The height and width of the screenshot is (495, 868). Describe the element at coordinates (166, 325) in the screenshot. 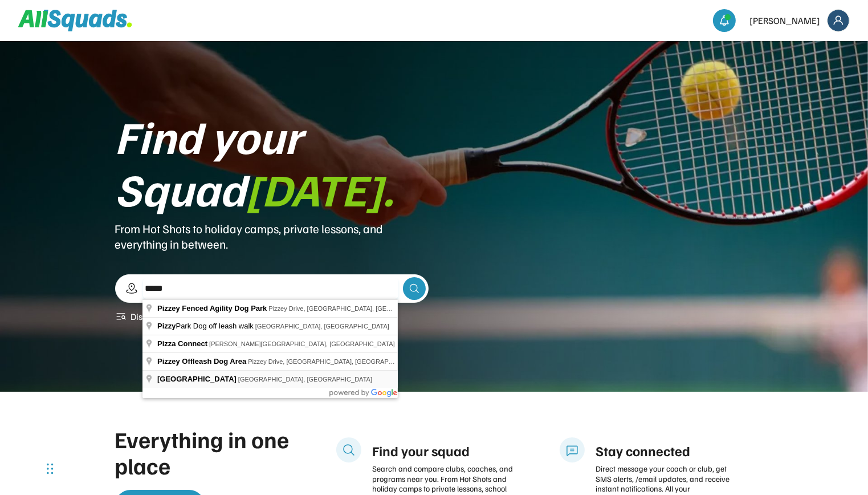

I see `span: Pizzy` at that location.